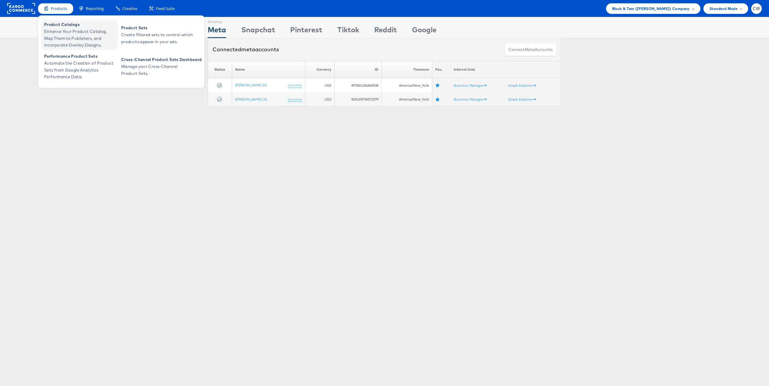 The image size is (769, 386). What do you see at coordinates (80, 70) in the screenshot?
I see `span: Automate the Creation of Product Sets from Google Analytics Performance Data.` at bounding box center [80, 70].